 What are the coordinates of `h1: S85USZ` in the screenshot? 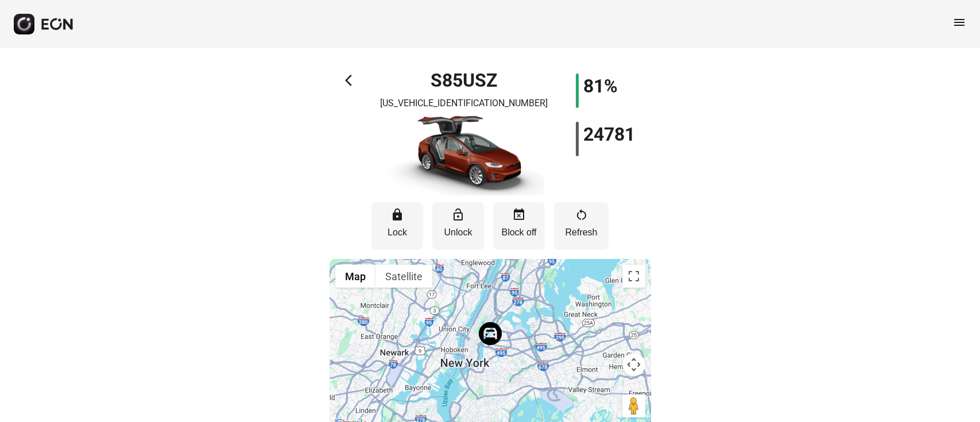 It's located at (464, 80).